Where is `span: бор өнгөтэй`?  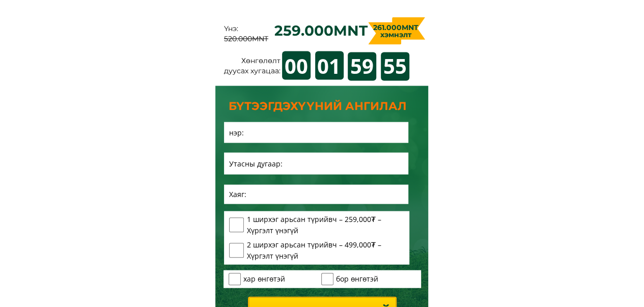
span: бор өнгөтэй is located at coordinates (356, 279).